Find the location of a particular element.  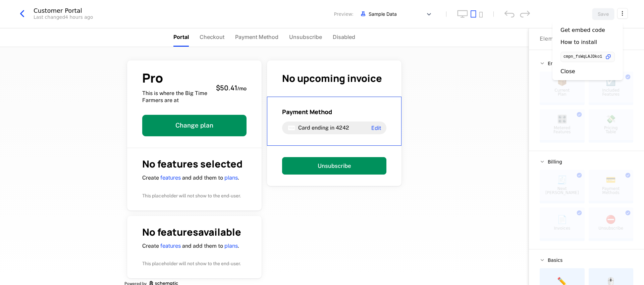

span: Edit is located at coordinates (376, 128).